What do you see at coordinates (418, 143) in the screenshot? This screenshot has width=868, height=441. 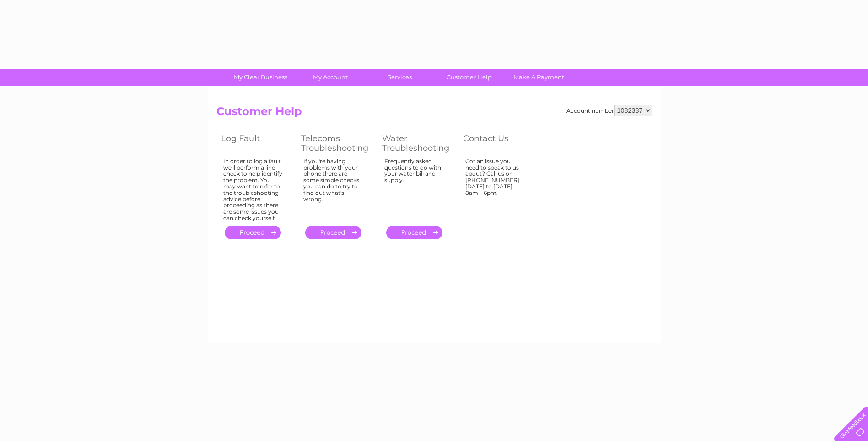 I see `th: Water Troubleshooting` at bounding box center [418, 143].